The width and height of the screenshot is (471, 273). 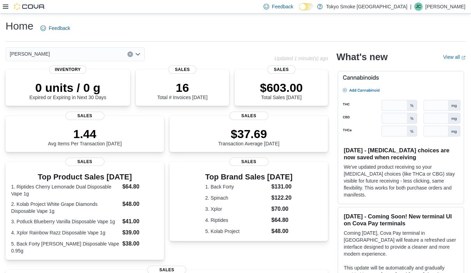 What do you see at coordinates (67, 88) in the screenshot?
I see `p: 0 units / 0 g` at bounding box center [67, 88].